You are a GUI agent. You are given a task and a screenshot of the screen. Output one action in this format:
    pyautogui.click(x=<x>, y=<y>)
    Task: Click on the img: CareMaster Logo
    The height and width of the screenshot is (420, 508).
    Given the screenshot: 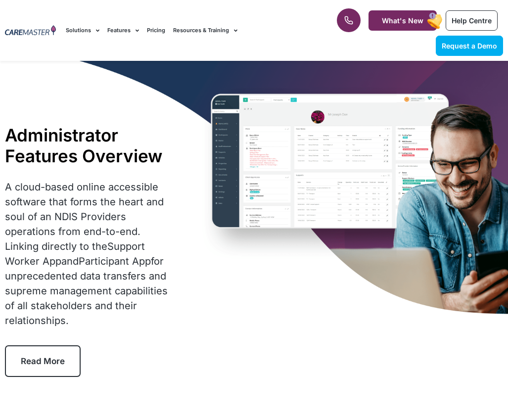 What is the action you would take?
    pyautogui.click(x=30, y=31)
    